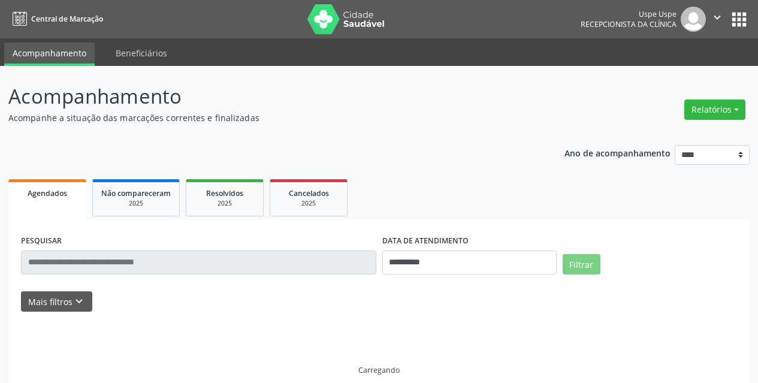 The image size is (758, 383). Describe the element at coordinates (49, 54) in the screenshot. I see `a: Acompanhamento` at that location.